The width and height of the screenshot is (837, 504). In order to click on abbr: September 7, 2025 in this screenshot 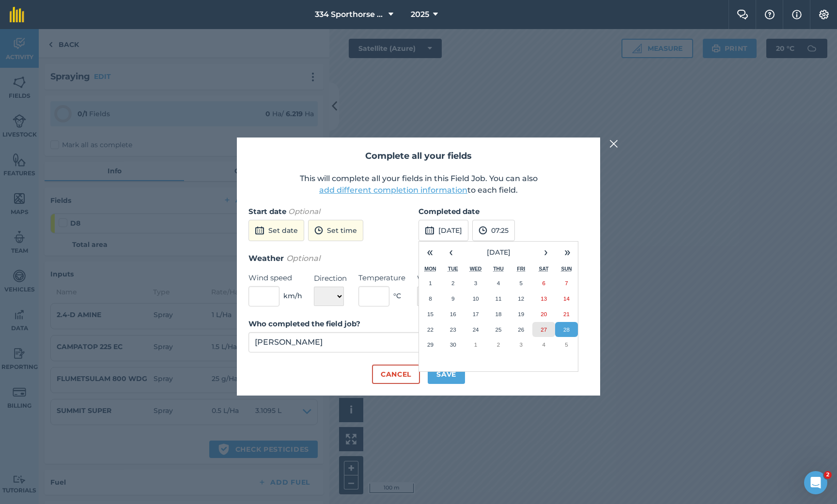, I will do `click(566, 283)`.